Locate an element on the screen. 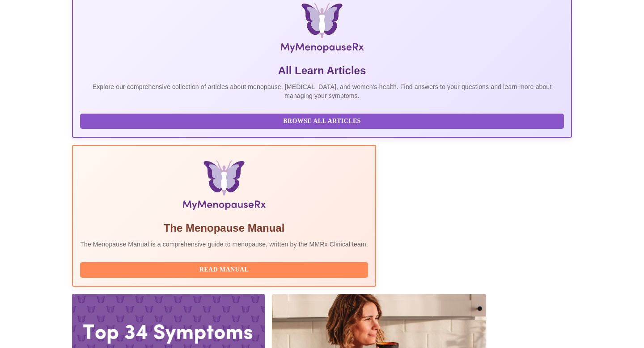 Image resolution: width=644 pixels, height=348 pixels. a: Read Manual is located at coordinates (225, 269).